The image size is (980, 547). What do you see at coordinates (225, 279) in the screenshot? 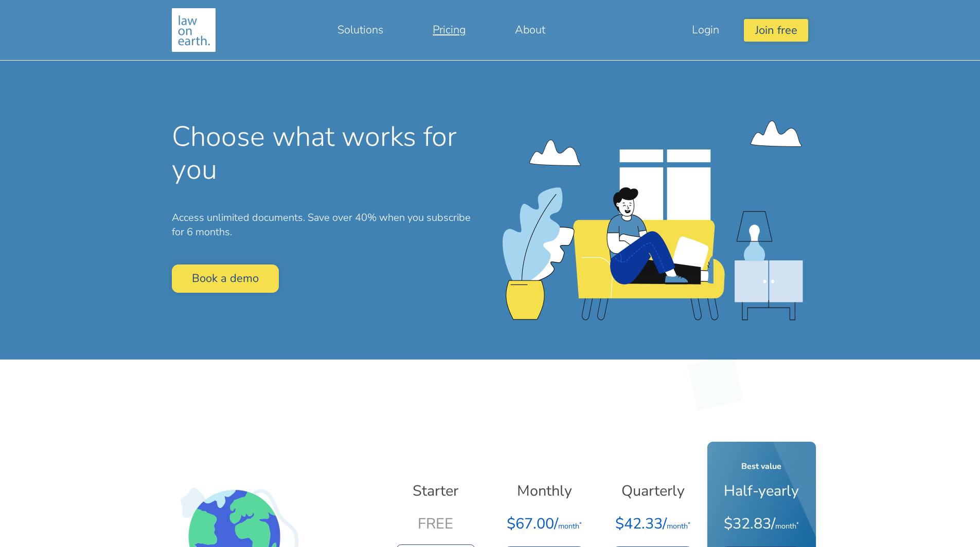
I see `a: Book a demo` at bounding box center [225, 279].